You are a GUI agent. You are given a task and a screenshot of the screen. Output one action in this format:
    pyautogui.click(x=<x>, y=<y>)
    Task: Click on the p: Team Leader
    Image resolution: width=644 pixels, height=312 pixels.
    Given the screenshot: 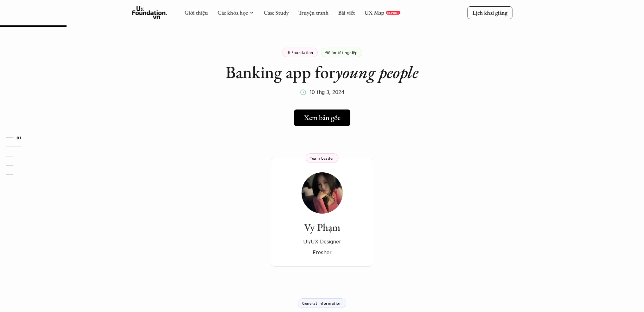 What is the action you would take?
    pyautogui.click(x=322, y=158)
    